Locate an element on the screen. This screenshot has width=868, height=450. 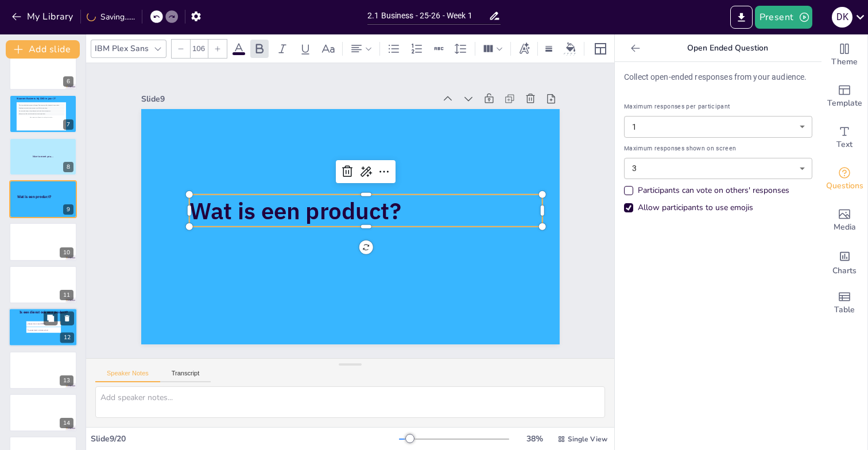
div: This is how individual responses will appear. Each response will be displayed in its own block. is located at coordinates (40, 105).